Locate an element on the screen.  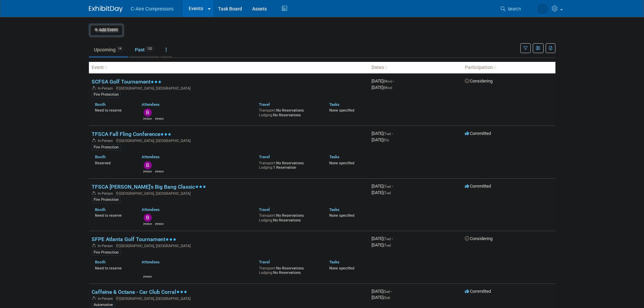
div: Reserved is located at coordinates (113, 163).